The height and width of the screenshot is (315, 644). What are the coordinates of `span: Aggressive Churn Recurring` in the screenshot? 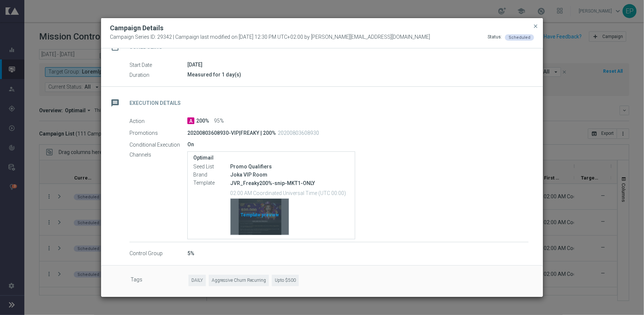 It's located at (239, 281).